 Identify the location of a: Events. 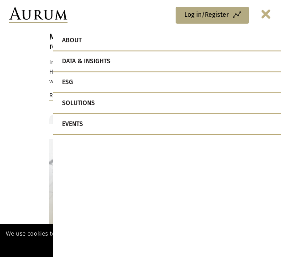
(167, 125).